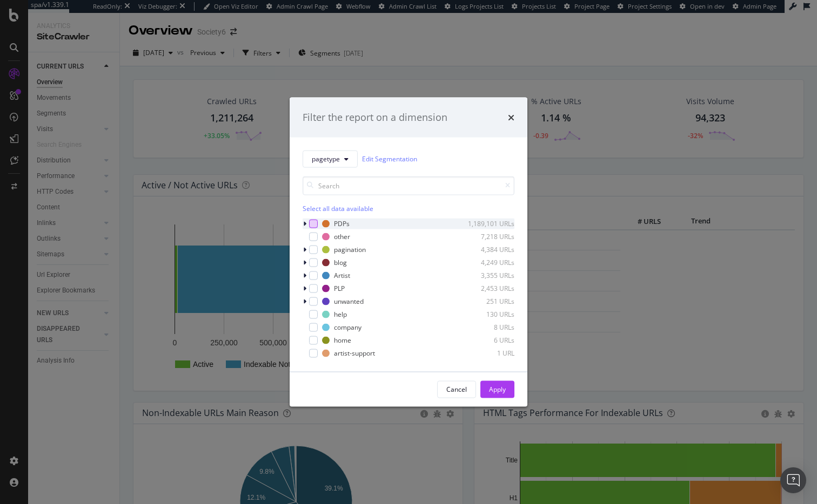  What do you see at coordinates (339, 288) in the screenshot?
I see `div: PLP` at bounding box center [339, 288].